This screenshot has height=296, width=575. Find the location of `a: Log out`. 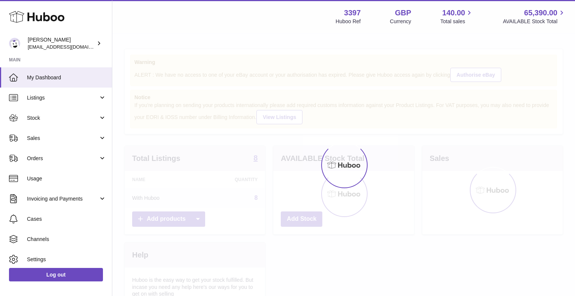

a: Log out is located at coordinates (56, 275).